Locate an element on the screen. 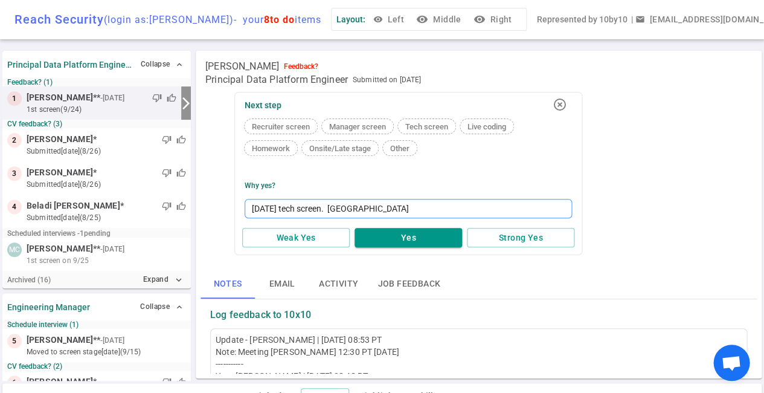  div: 3 is located at coordinates (14, 173).